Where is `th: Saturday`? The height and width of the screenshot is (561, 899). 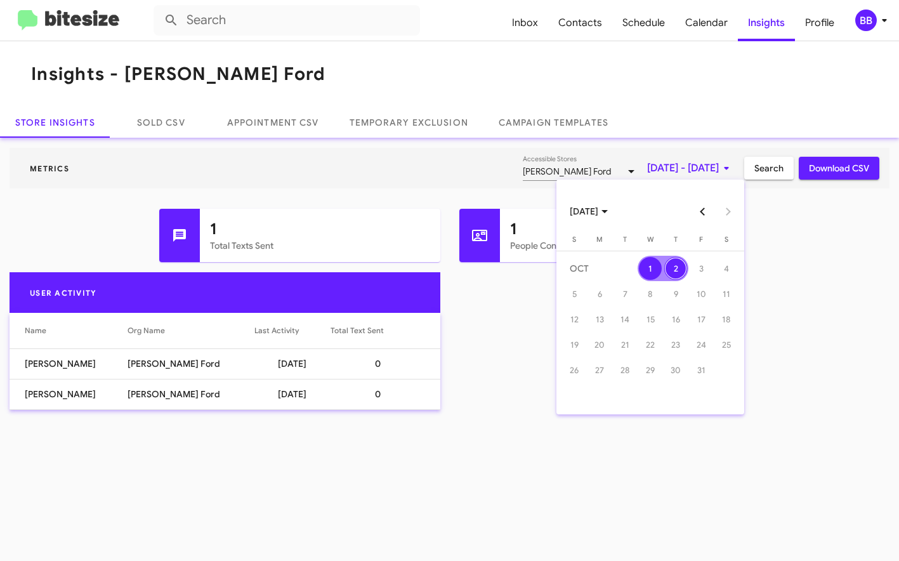 th: Saturday is located at coordinates (726, 242).